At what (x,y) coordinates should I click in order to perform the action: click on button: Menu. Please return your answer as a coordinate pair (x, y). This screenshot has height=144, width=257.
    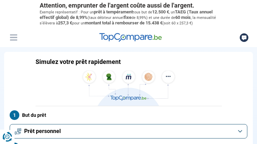
    Looking at the image, I should click on (13, 38).